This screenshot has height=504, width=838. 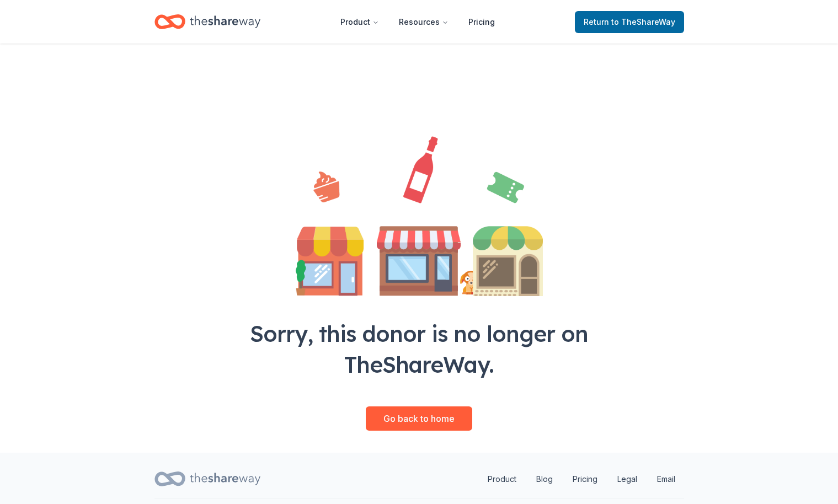 I want to click on a: Go back to home, so click(x=419, y=419).